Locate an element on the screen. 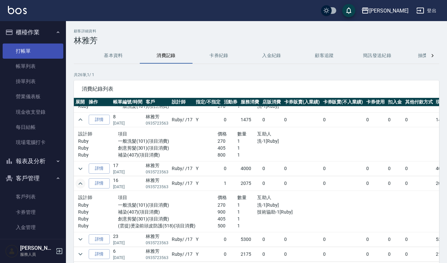  th: 客戶 is located at coordinates (157, 102).